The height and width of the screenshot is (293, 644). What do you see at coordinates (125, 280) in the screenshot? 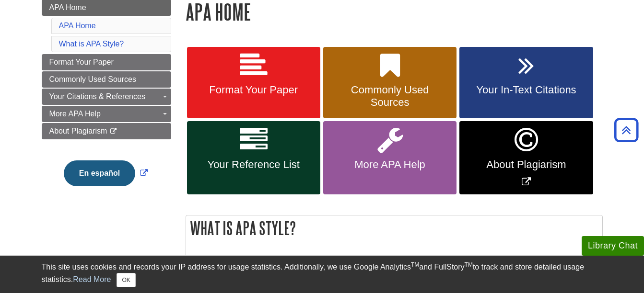
I see `button: Close` at bounding box center [125, 280].